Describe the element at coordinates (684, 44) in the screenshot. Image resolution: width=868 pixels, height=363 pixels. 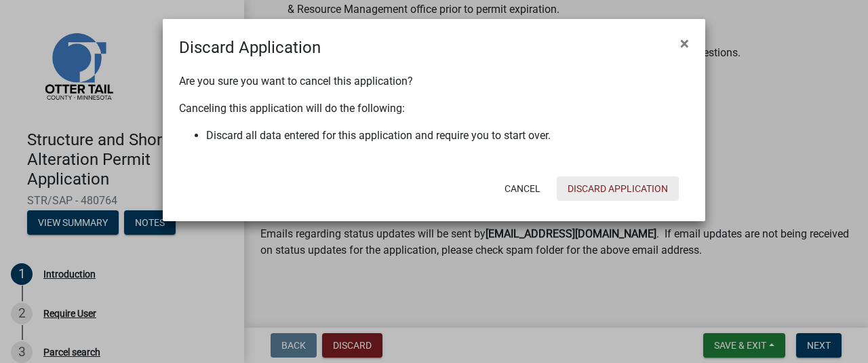
I see `button: Close` at that location.